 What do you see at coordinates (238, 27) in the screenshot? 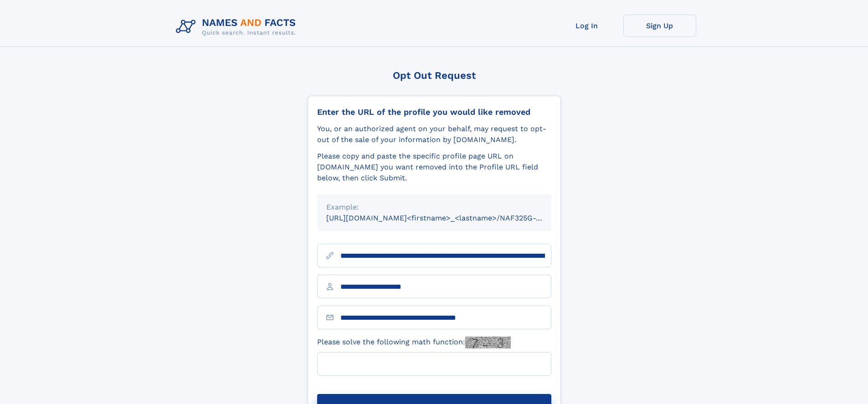
I see `img: Logo Names and Facts` at bounding box center [238, 27].